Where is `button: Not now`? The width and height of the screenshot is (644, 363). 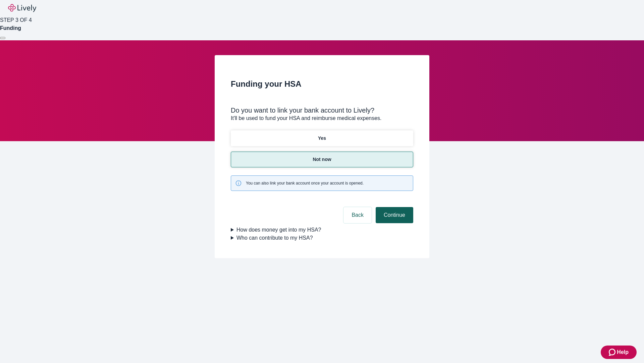
button: Not now is located at coordinates (322, 159).